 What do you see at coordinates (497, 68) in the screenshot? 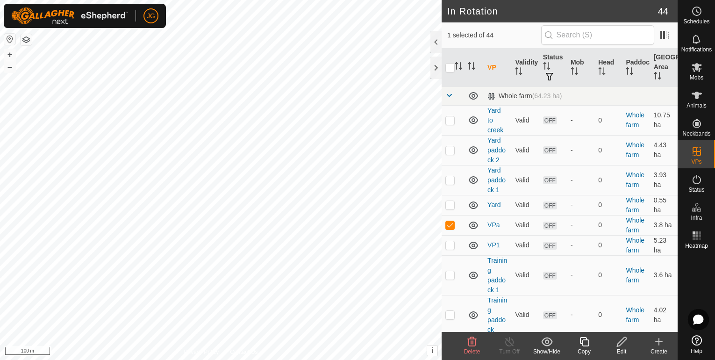
I see `th: VP` at bounding box center [497, 68].